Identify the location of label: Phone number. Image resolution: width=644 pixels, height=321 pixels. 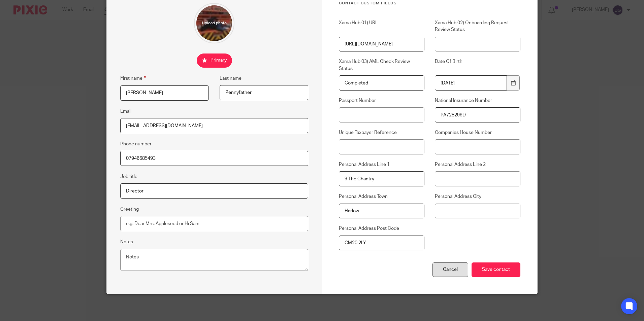
(136, 144).